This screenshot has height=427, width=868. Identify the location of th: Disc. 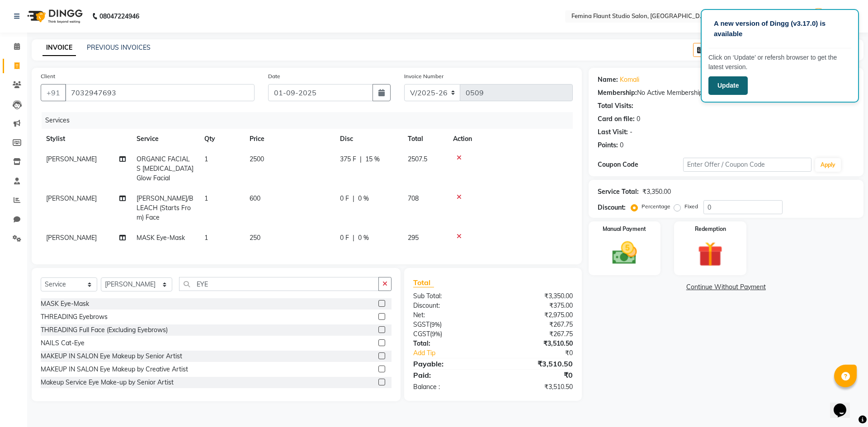
(368, 139).